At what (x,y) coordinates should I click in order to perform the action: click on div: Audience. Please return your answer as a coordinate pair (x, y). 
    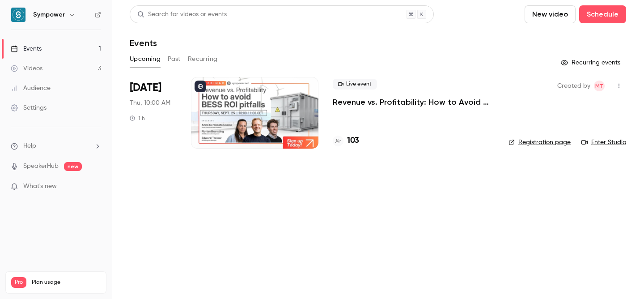
    Looking at the image, I should click on (30, 88).